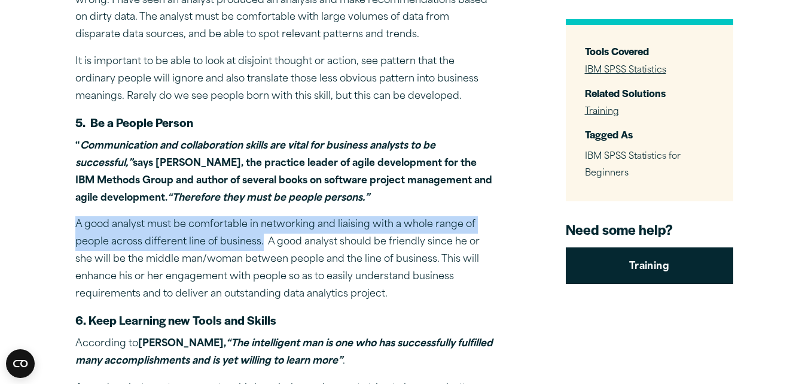 The height and width of the screenshot is (384, 808). I want to click on h3: Tagged As, so click(650, 134).